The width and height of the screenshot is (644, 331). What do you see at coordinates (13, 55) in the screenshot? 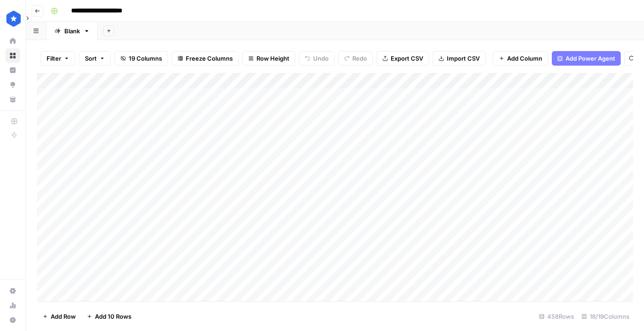
I see `a: Browse` at bounding box center [13, 55].